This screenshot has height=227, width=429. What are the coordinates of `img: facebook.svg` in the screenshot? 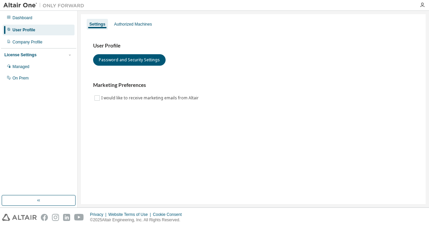 It's located at (44, 218).